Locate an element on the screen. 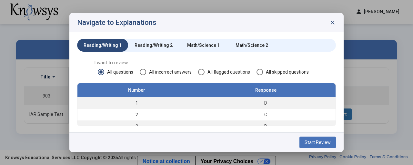 Image resolution: width=413 pixels, height=165 pixels. span: All questions is located at coordinates (119, 72).